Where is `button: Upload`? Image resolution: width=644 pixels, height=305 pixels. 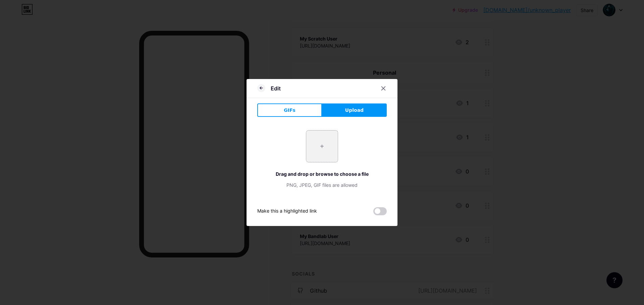
button: Upload is located at coordinates (354, 110).